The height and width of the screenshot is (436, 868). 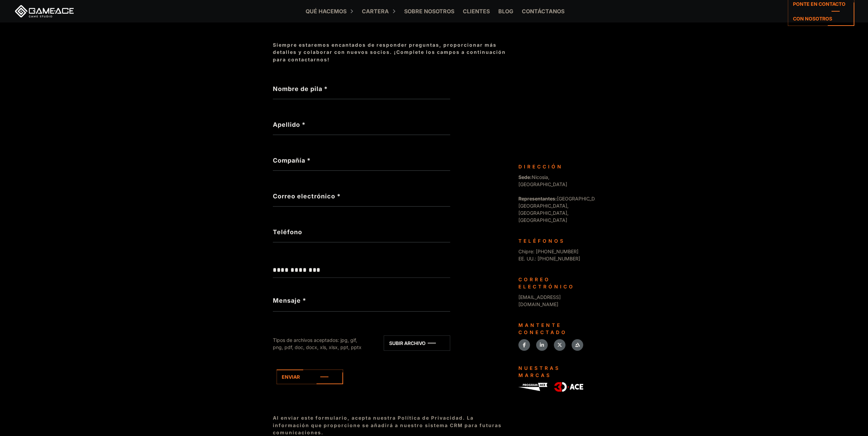 What do you see at coordinates (506, 12) in the screenshot?
I see `font: Blog` at bounding box center [506, 12].